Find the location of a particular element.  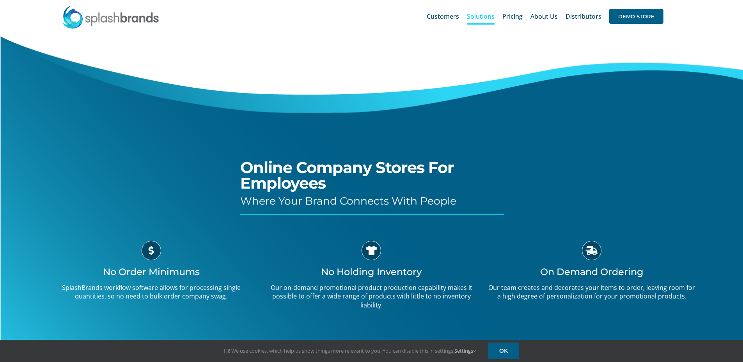

span: Hi! We use cookies, which help us show things more relevant to you. You can disable this in setti... is located at coordinates (350, 351).